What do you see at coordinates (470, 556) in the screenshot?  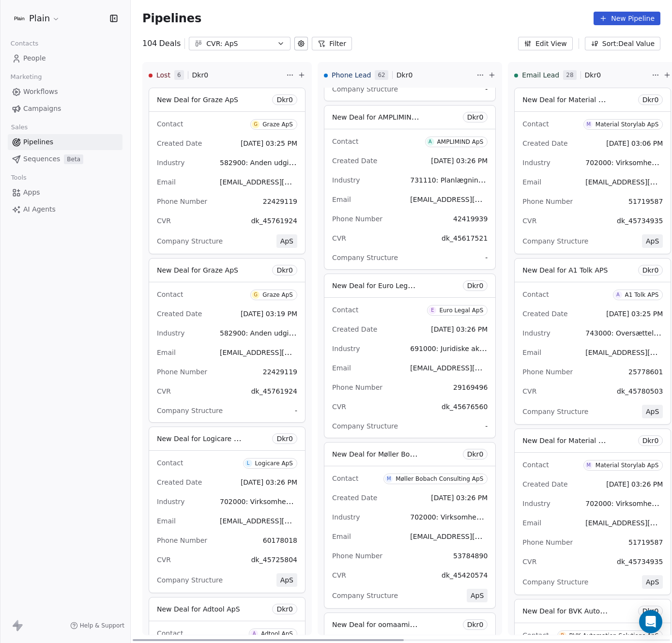 I see `span: 53784890` at bounding box center [470, 556].